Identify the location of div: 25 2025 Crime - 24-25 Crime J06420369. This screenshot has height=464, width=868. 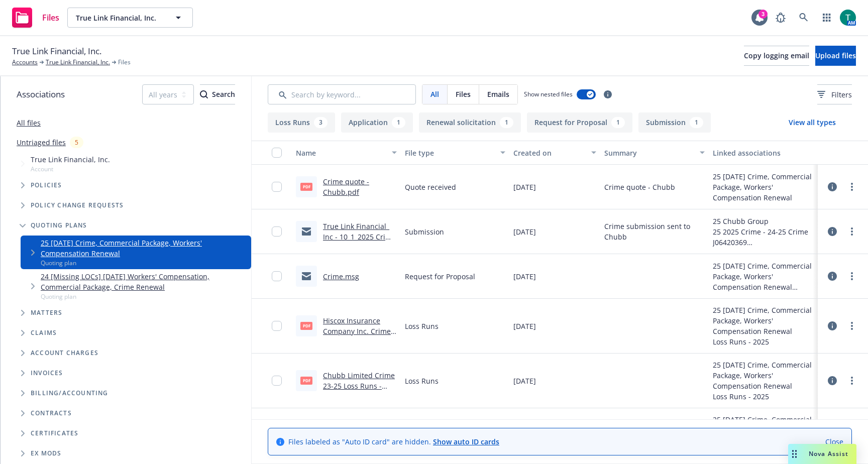
(763, 237).